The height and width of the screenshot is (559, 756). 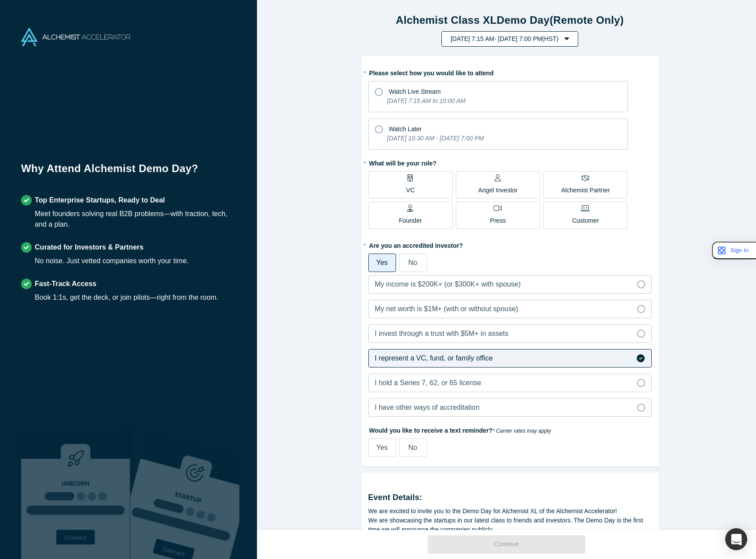 I want to click on p: VC, so click(x=410, y=190).